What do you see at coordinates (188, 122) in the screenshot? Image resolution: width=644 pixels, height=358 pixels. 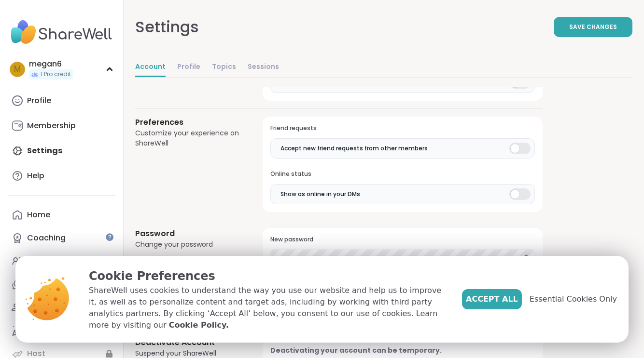 I see `h3: Preferences` at bounding box center [188, 122].